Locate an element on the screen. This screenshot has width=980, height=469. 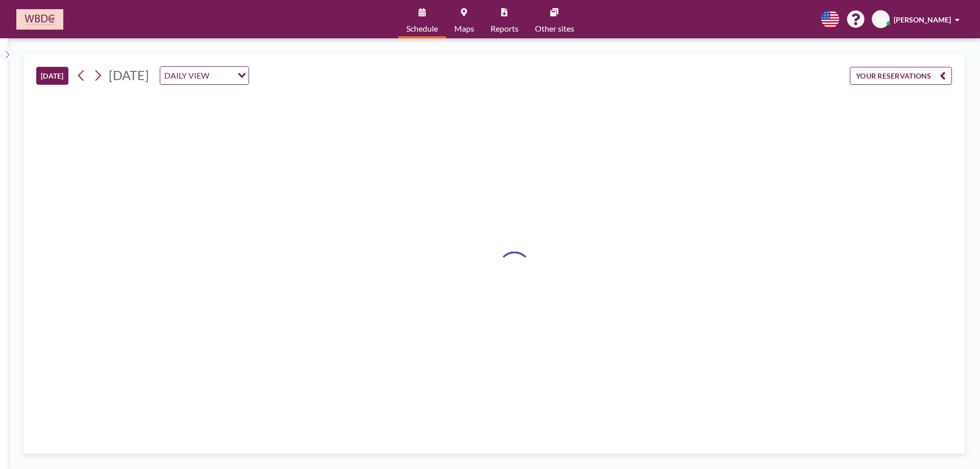
img: organization-logo is located at coordinates (40, 19).